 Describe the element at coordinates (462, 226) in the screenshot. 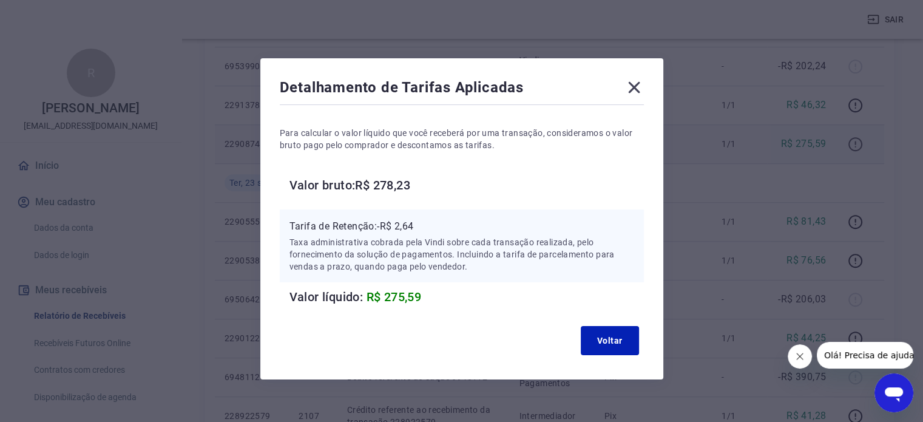

I see `p: Tarifa de Retenção: -R$ 2,64` at that location.